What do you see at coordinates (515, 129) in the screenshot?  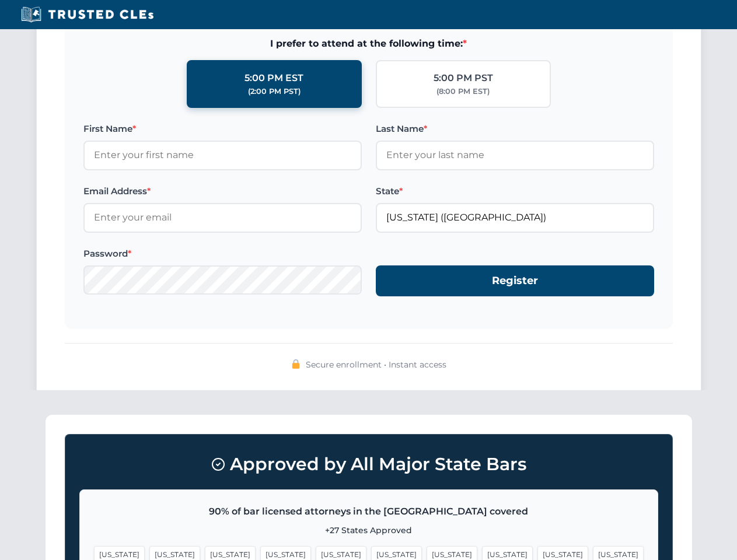 I see `label: Last Name` at bounding box center [515, 129].